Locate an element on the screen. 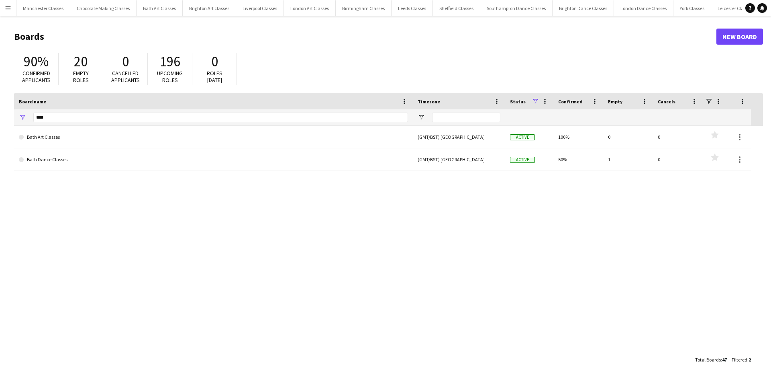  button: Sheffield Classes is located at coordinates (457, 8).